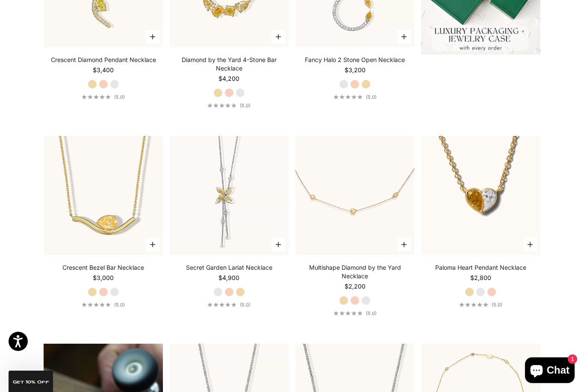 This screenshot has width=584, height=392. I want to click on sale-price: $2,800, so click(481, 278).